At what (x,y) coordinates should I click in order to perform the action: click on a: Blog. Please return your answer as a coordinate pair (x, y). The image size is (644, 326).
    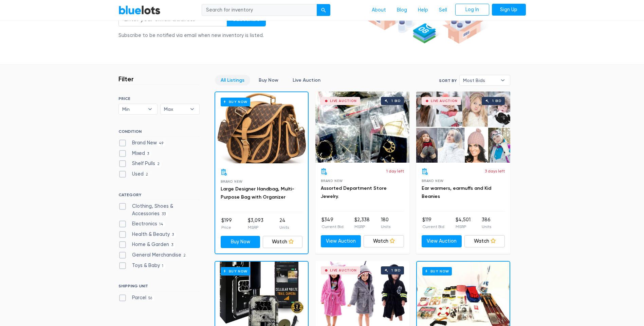
    Looking at the image, I should click on (402, 10).